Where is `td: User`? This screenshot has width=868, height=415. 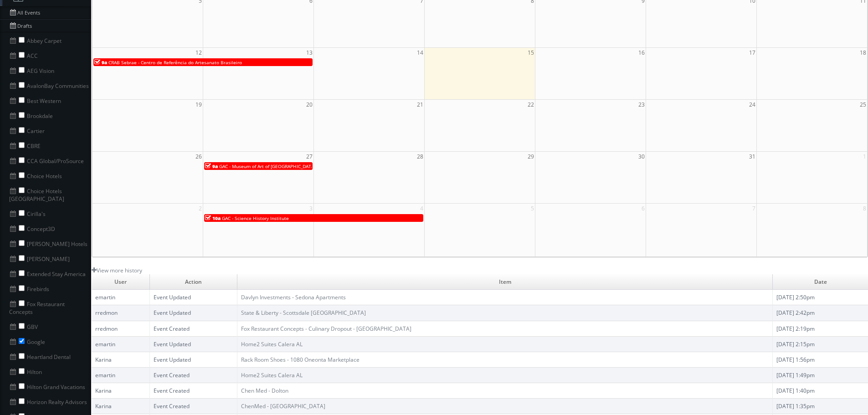
td: User is located at coordinates (120, 282).